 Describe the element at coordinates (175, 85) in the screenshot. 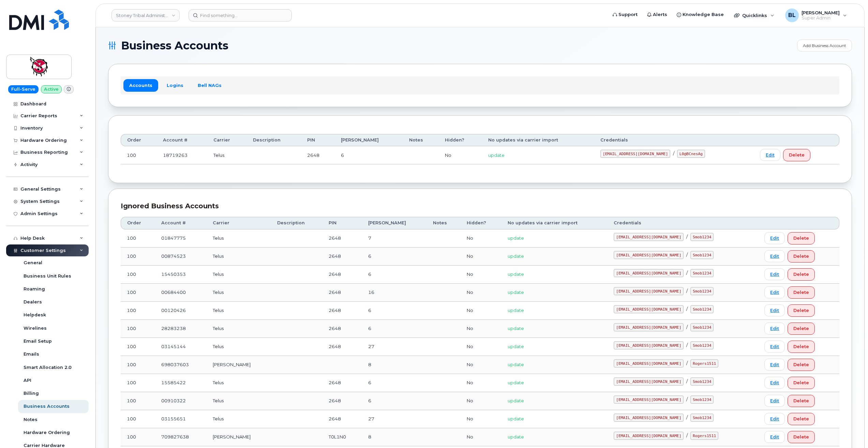

I see `a: Logins` at that location.